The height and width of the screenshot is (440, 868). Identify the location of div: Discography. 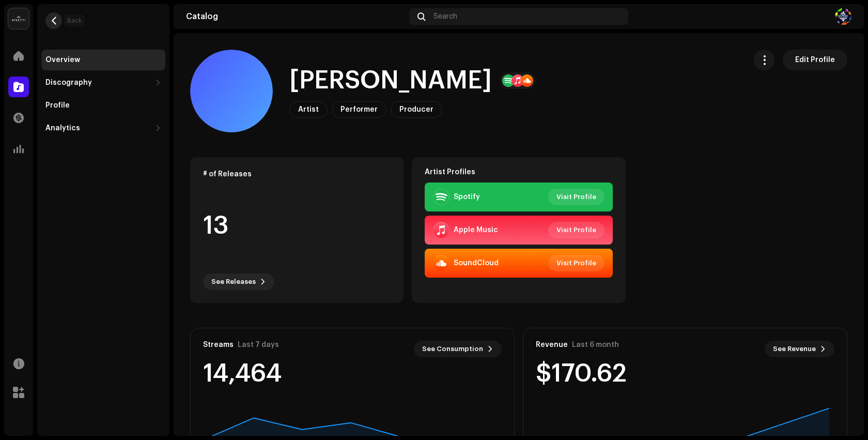
(68, 83).